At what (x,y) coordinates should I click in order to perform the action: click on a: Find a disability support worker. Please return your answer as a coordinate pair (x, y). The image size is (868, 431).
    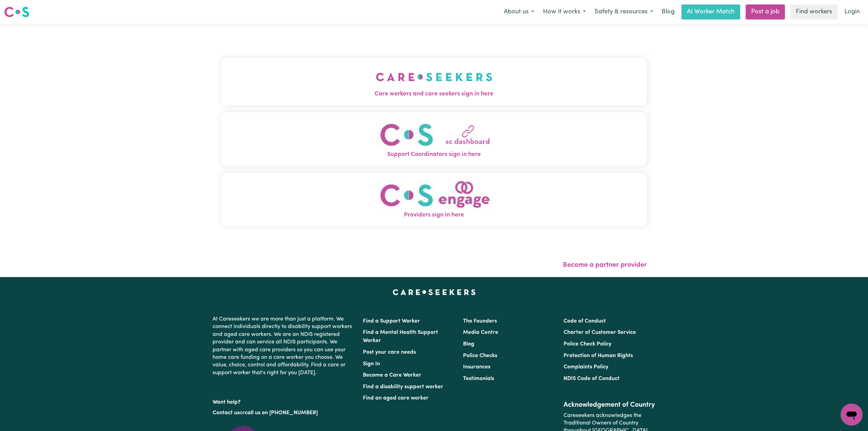
    Looking at the image, I should click on (403, 387).